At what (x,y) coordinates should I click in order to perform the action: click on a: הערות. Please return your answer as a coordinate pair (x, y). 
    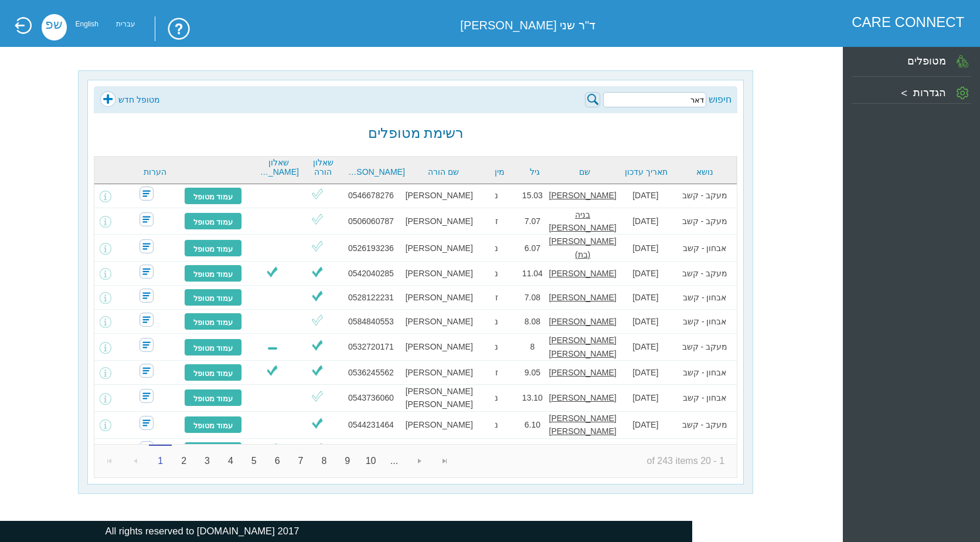
    Looking at the image, I should click on (155, 171).